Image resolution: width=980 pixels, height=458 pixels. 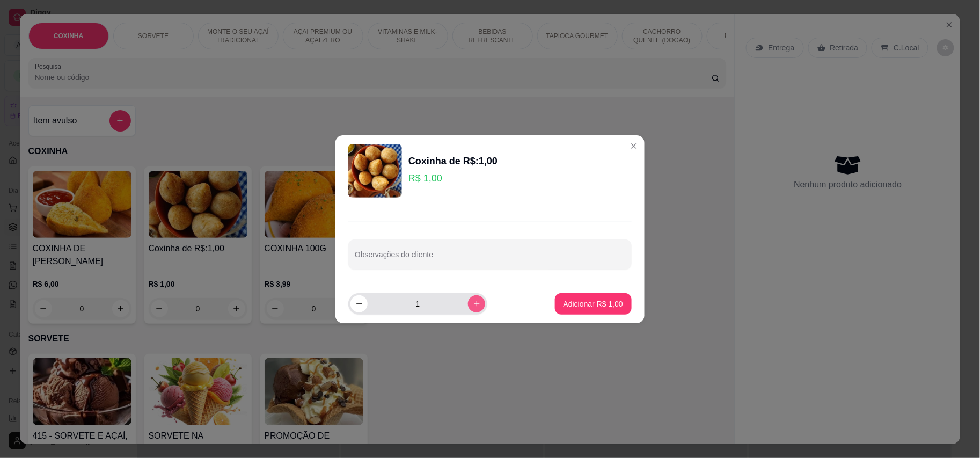 What do you see at coordinates (359, 304) in the screenshot?
I see `button: decrease-product-quantity` at bounding box center [359, 304].